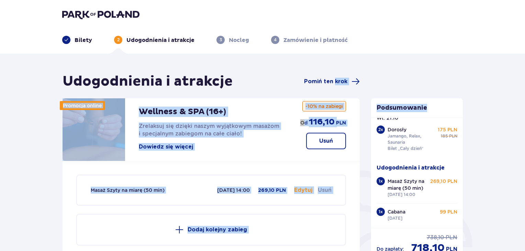 The height and width of the screenshot is (251, 525). Describe the element at coordinates (406, 149) in the screenshot. I see `p: Bilet „Cały dzień”` at that location.